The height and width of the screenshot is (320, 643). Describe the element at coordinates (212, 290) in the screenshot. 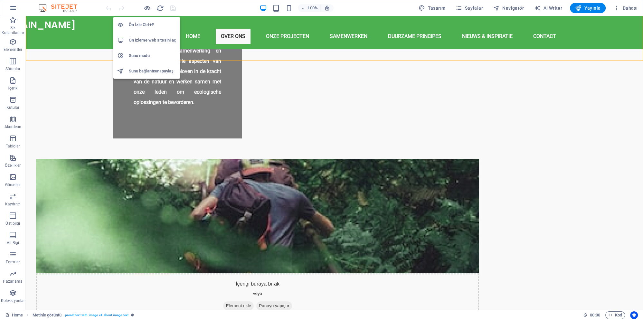

I see `span: Element ekle` at that location.